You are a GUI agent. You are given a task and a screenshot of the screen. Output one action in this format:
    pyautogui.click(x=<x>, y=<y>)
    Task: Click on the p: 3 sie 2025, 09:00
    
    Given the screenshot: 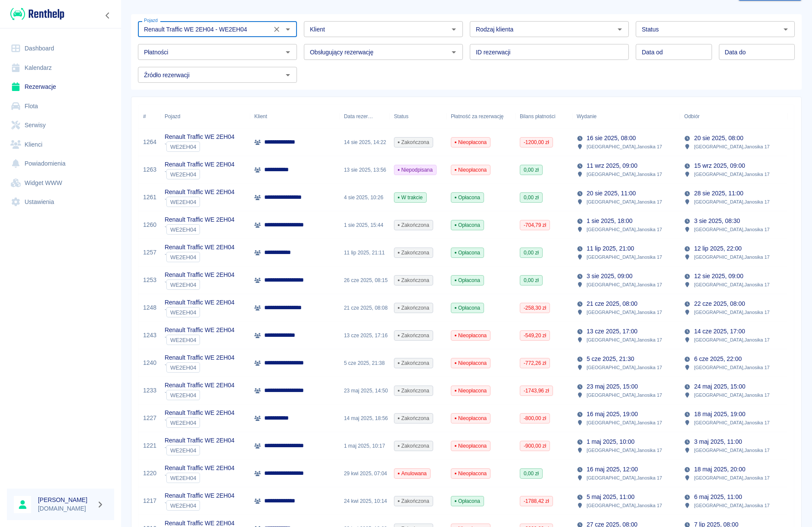 What is the action you would take?
    pyautogui.click(x=610, y=277)
    